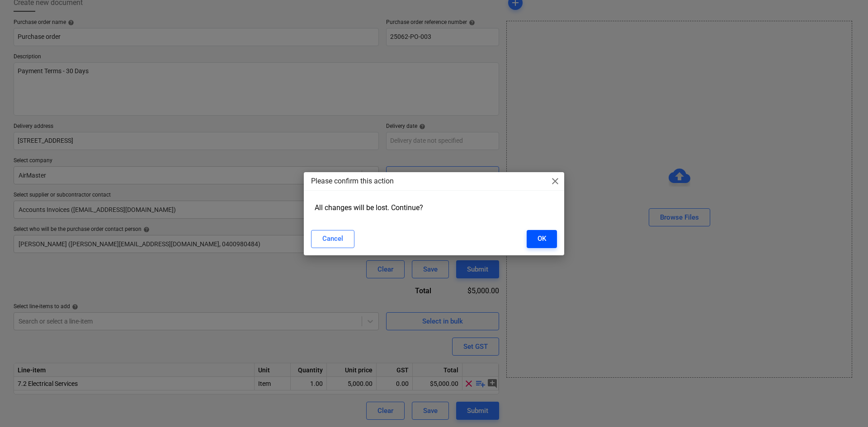 The height and width of the screenshot is (427, 868). Describe the element at coordinates (542, 239) in the screenshot. I see `div: OK` at that location.